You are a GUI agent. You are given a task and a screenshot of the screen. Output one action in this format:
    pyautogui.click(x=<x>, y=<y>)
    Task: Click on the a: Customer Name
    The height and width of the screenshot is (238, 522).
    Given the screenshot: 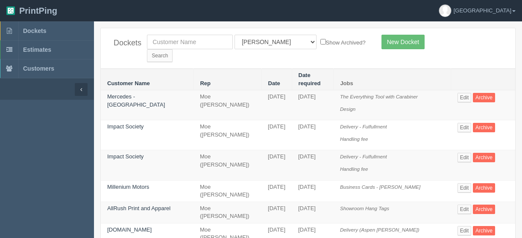 What is the action you would take?
    pyautogui.click(x=129, y=83)
    